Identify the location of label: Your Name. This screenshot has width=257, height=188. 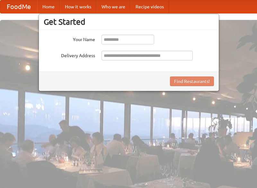
(69, 39).